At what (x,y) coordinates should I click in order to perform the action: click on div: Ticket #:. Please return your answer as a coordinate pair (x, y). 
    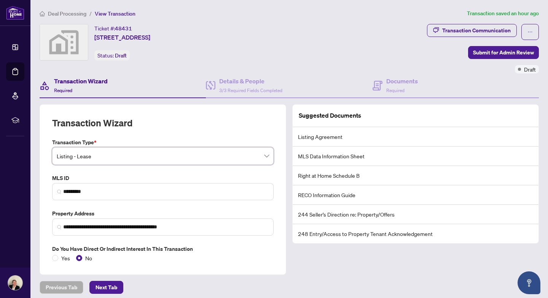
    Looking at the image, I should click on (113, 28).